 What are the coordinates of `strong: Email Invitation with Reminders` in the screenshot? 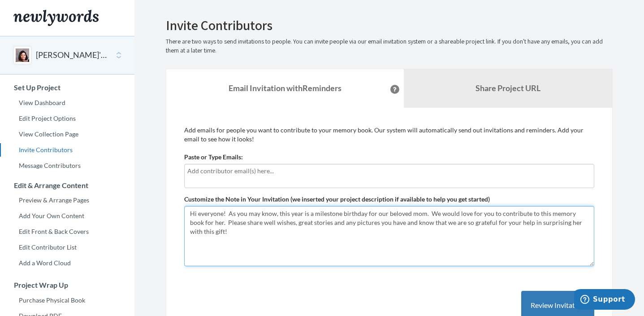 It's located at (285, 88).